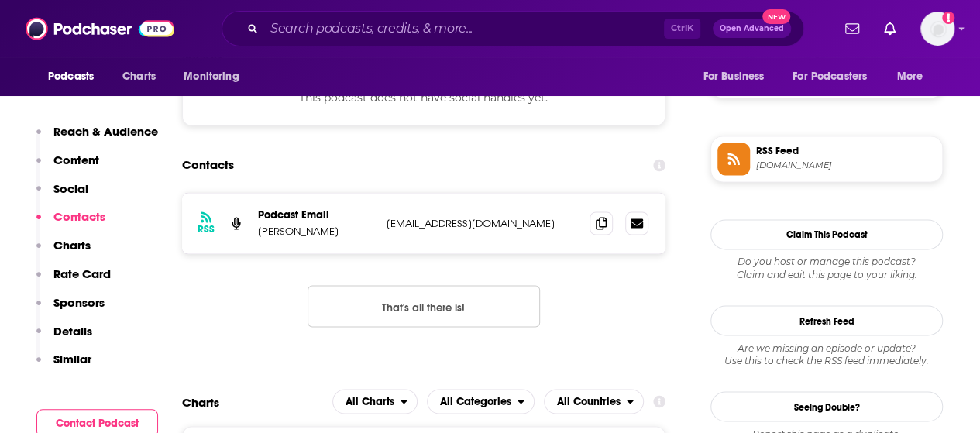 This screenshot has width=980, height=433. What do you see at coordinates (846, 151) in the screenshot?
I see `span: RSS Feed` at bounding box center [846, 151].